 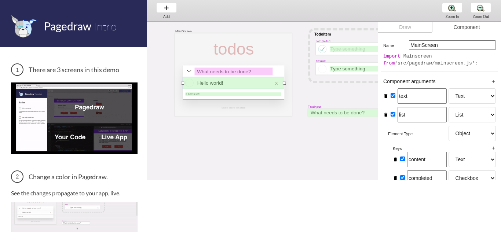 I want to click on div: completed, so click(x=323, y=41).